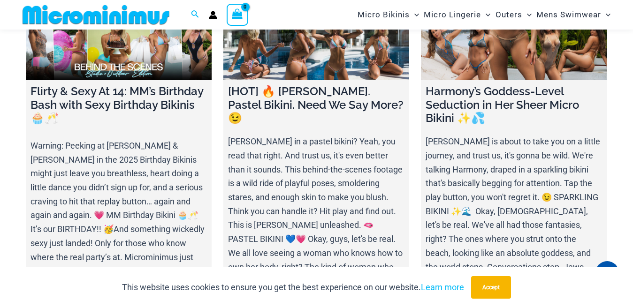  What do you see at coordinates (383, 15) in the screenshot?
I see `span: Micro Bikinis` at bounding box center [383, 15].